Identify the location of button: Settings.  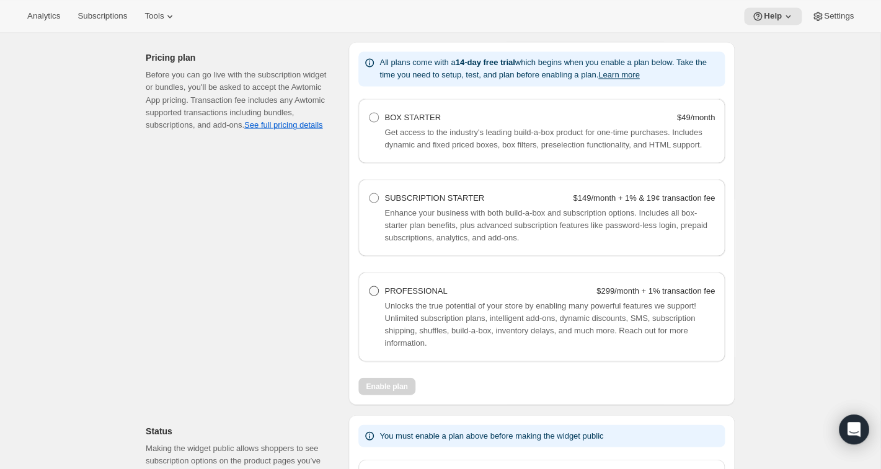
(833, 16).